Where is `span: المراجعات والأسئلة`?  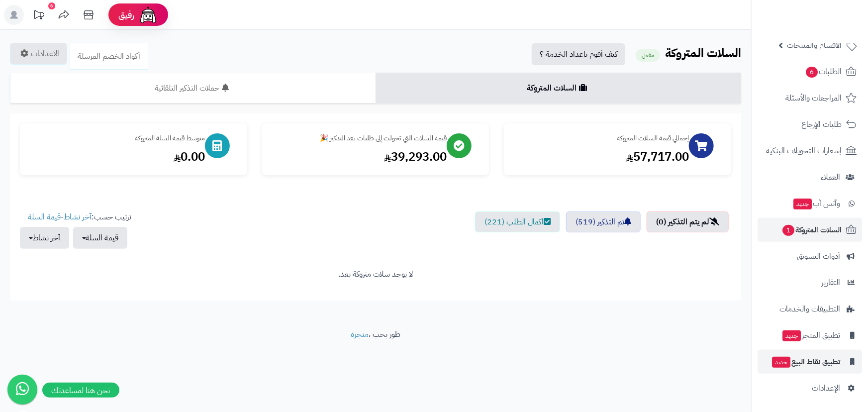
span: المراجعات والأسئلة is located at coordinates (813, 98).